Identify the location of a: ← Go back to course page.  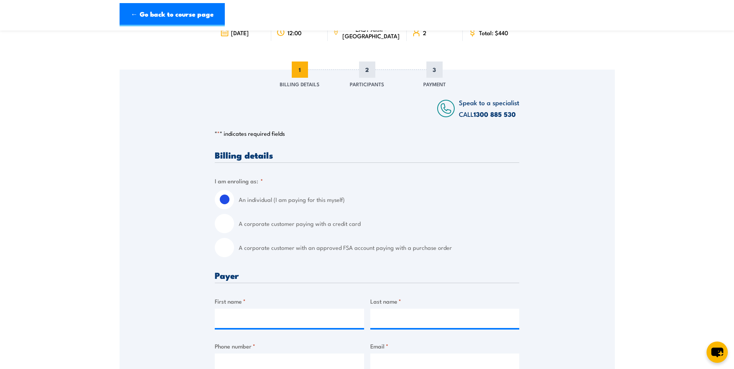
(172, 15).